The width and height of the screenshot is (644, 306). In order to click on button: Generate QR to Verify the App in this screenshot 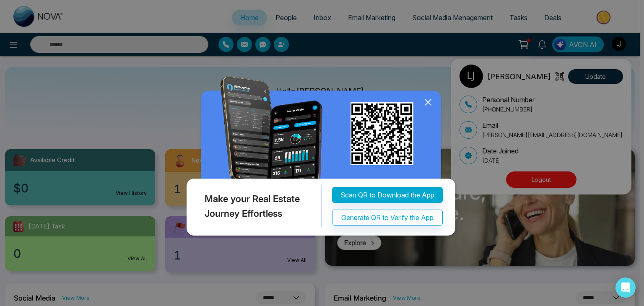, I will do `click(387, 218)`.